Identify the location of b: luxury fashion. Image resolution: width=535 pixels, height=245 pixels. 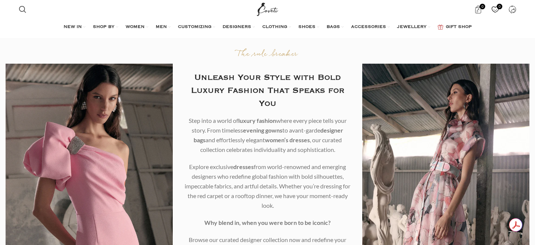
(257, 120).